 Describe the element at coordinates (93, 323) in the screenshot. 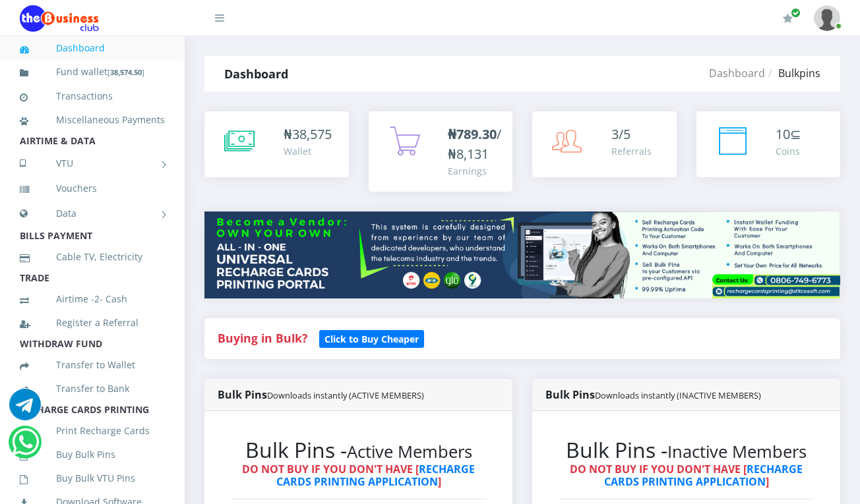

I see `a: Register a Referral` at that location.